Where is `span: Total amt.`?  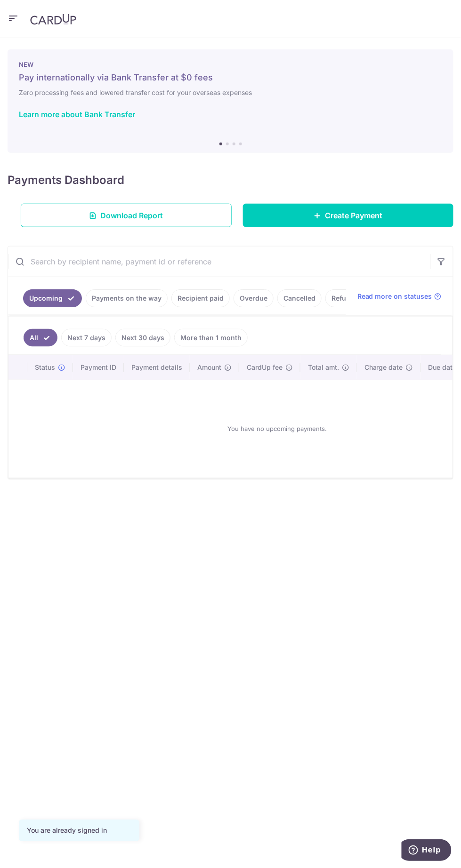 span: Total amt. is located at coordinates (323, 367).